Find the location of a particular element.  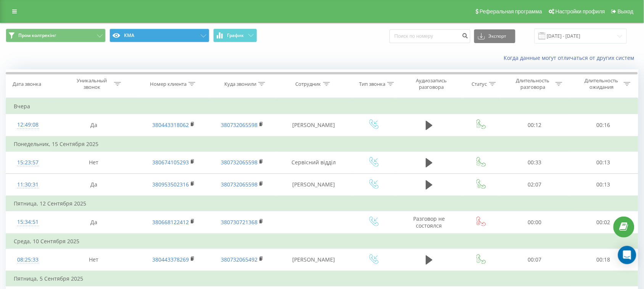

a: 380674105293 is located at coordinates (171, 162).